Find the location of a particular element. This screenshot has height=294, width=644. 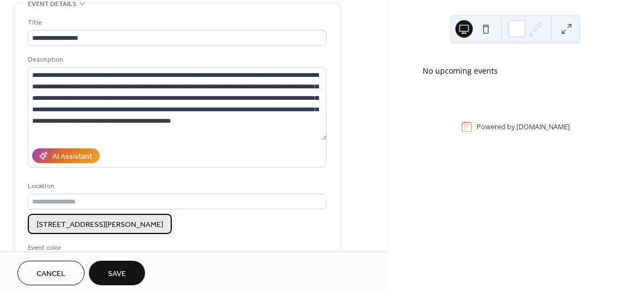

a: Cancel is located at coordinates (50, 273).